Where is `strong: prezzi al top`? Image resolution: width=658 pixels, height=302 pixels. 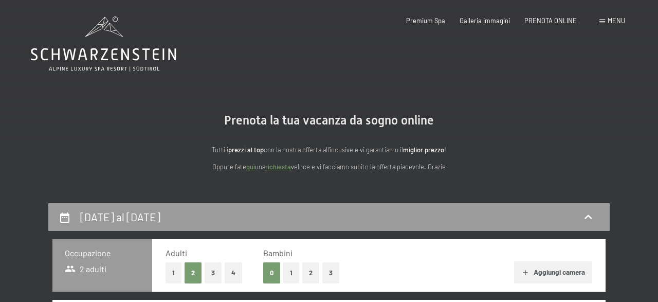
strong: prezzi al top is located at coordinates (246, 150).